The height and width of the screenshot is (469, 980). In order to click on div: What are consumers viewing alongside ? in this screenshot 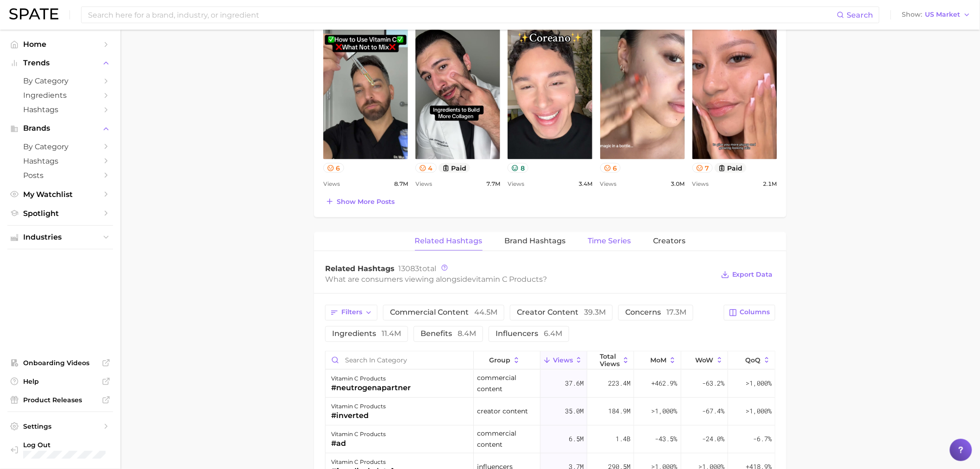, I will do `click(519, 280)`.